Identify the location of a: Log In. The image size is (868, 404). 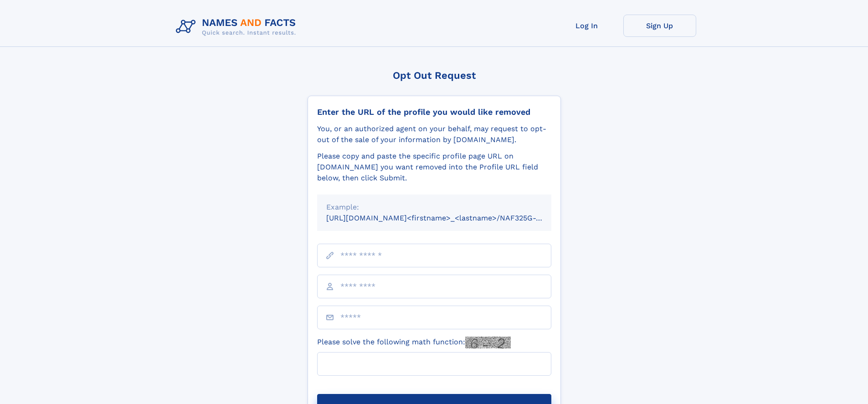
(586, 26).